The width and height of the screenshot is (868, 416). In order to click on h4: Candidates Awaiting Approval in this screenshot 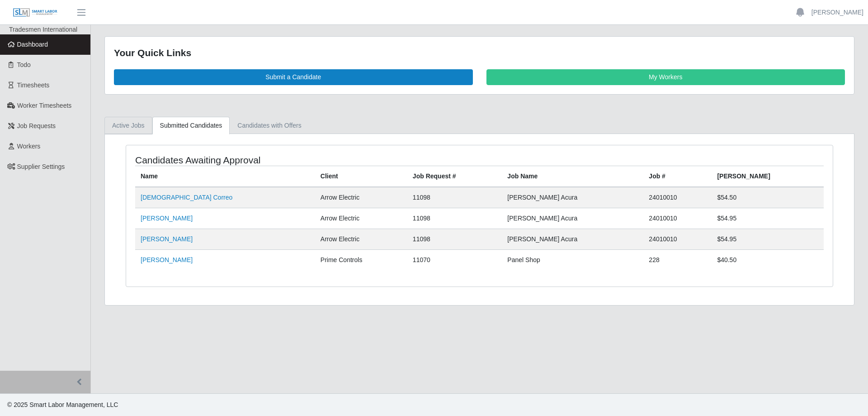, I will do `click(275, 160)`.